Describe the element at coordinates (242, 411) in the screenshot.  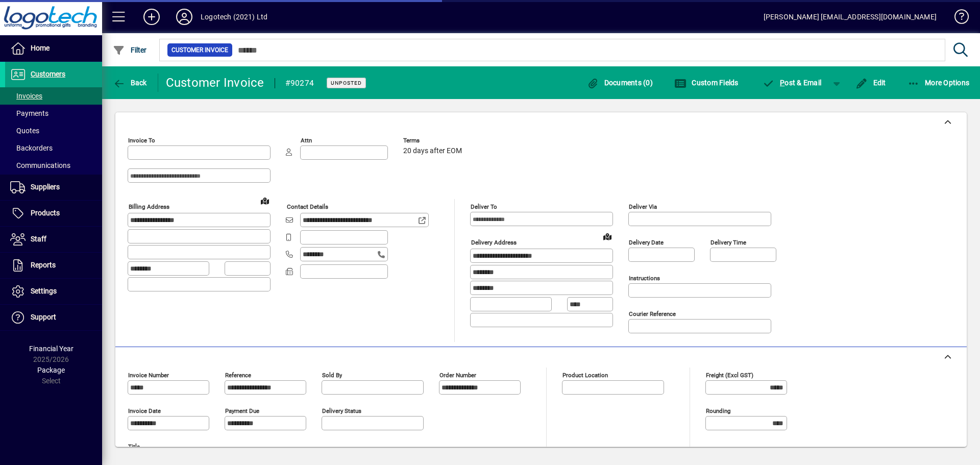
I see `mat-label: Payment due` at that location.